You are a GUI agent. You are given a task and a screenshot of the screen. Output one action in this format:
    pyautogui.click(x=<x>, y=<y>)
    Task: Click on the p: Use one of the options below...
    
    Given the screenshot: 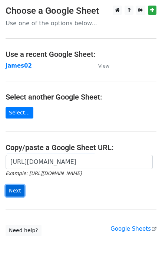 What is the action you would take?
    pyautogui.click(x=81, y=23)
    